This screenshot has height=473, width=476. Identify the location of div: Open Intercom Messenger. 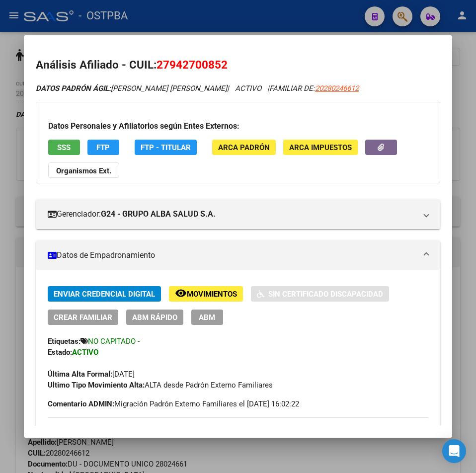
(454, 451).